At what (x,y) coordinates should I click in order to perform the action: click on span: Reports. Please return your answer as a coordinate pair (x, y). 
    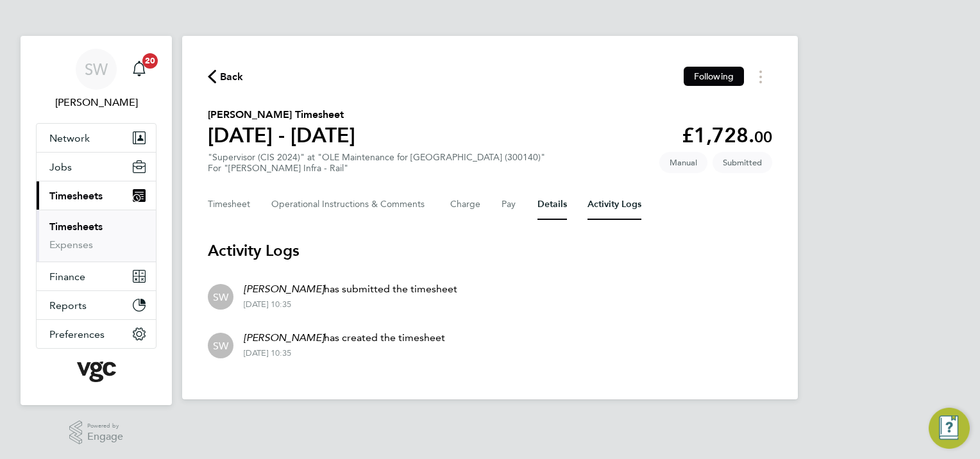
    Looking at the image, I should click on (68, 305).